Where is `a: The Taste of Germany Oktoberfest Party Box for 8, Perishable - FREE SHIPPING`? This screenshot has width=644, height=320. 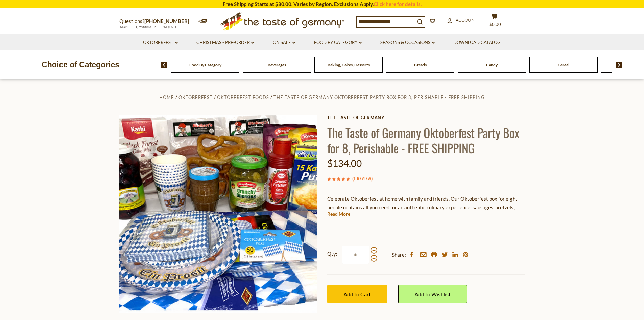 a: The Taste of Germany Oktoberfest Party Box for 8, Perishable - FREE SHIPPING is located at coordinates (379, 97).